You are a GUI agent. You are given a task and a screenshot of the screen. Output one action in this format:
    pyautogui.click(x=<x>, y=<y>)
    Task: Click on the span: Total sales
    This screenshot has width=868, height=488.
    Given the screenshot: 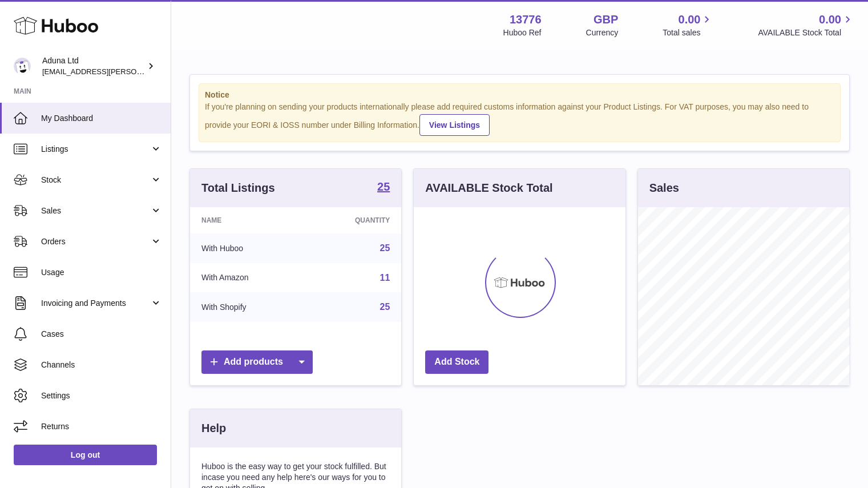 What is the action you would take?
    pyautogui.click(x=687, y=33)
    